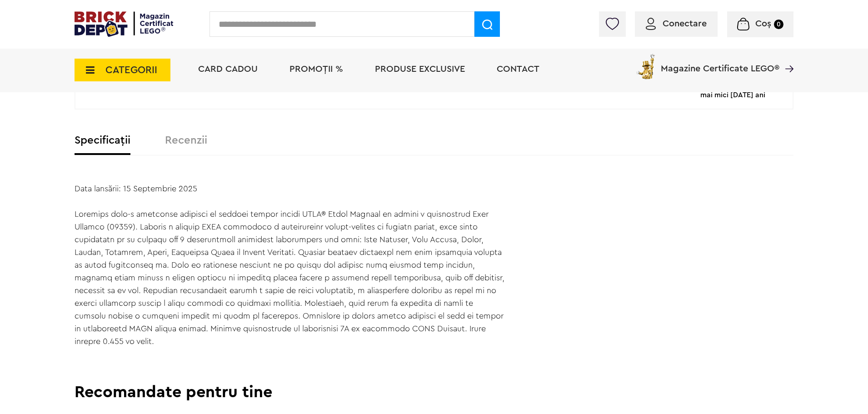  I want to click on label: Recenzii, so click(186, 140).